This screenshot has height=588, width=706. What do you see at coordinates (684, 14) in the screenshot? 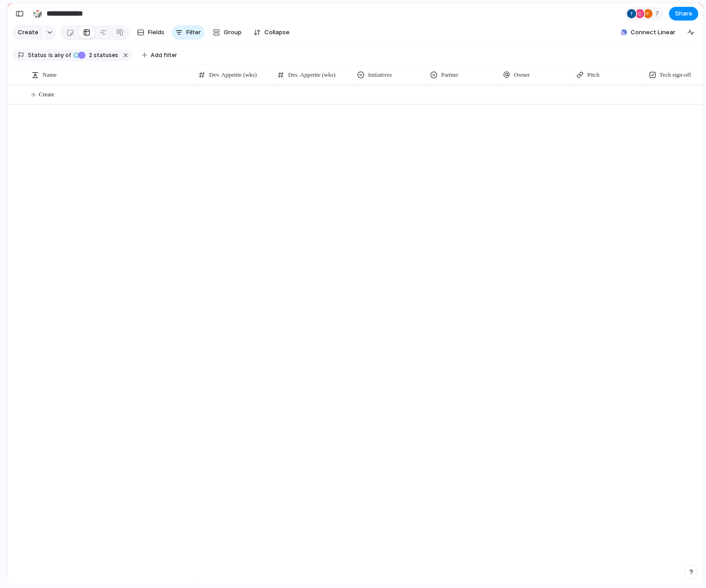
I see `span: Share` at bounding box center [684, 14].